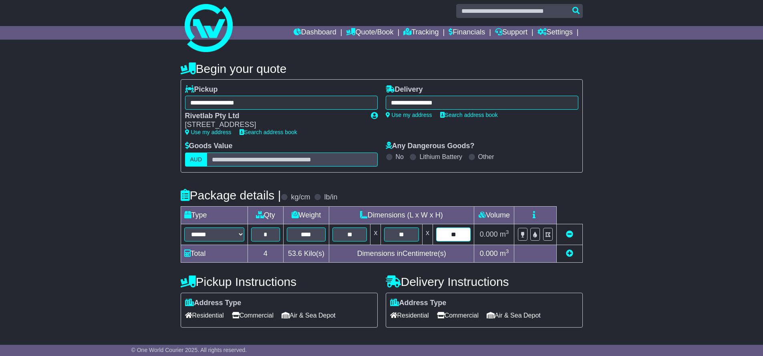  What do you see at coordinates (279, 281) in the screenshot?
I see `h4: Pickup Instructions` at bounding box center [279, 281].